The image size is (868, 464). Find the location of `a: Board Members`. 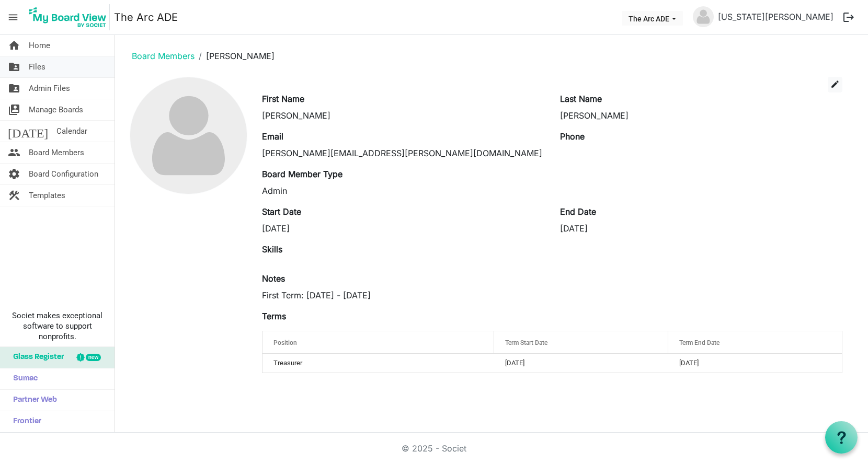

a: Board Members is located at coordinates (163, 56).